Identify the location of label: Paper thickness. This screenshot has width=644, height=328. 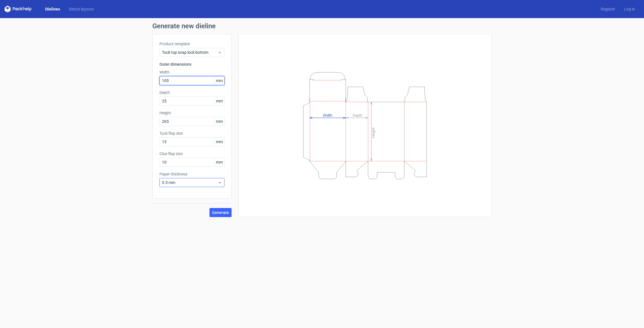
(192, 174).